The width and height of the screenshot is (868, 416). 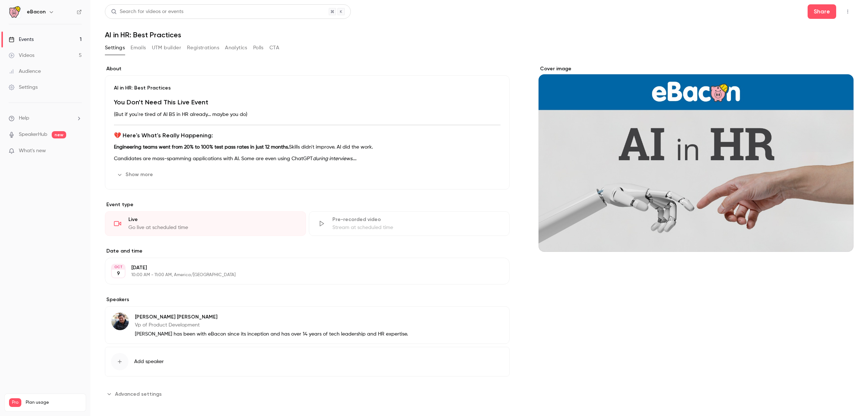 I want to click on p: (But if you're tired of AI BS in HR already... maybe you do), so click(x=307, y=114).